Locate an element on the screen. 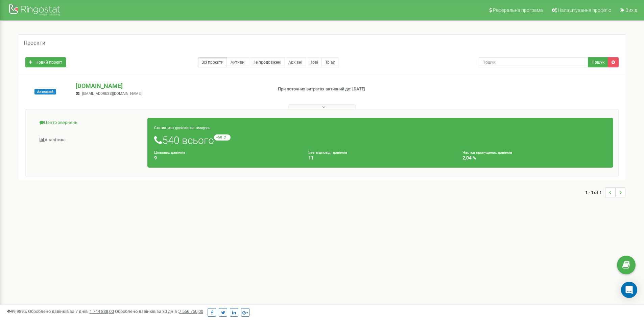  small: Без відповіді дзвінків is located at coordinates (328, 152).